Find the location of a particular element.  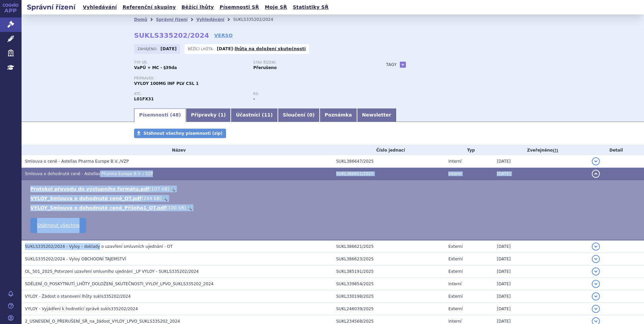

a: Statistiky SŘ is located at coordinates (311, 7).